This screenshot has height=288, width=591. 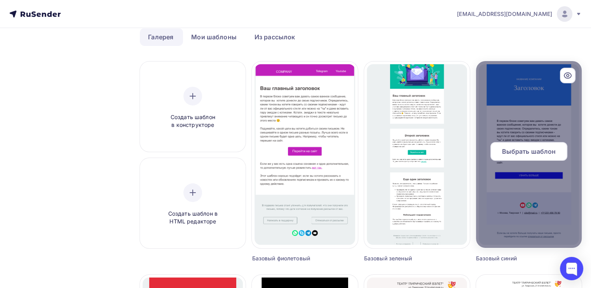 I want to click on a: Из рассылок, so click(x=275, y=37).